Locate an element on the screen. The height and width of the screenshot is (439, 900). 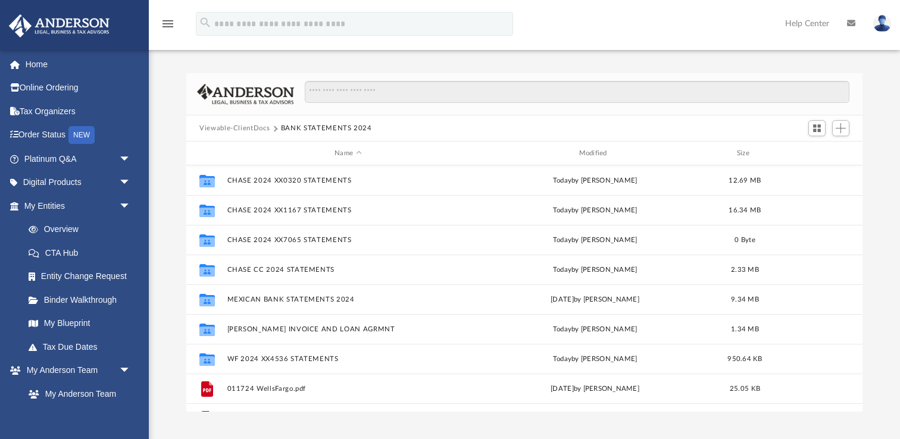
span: 950.64 KB is located at coordinates (745, 359).